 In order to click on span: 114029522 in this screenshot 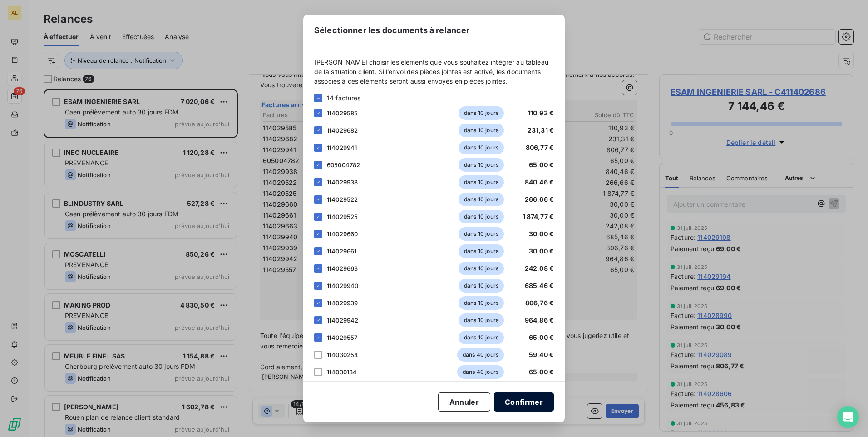, I will do `click(342, 199)`.